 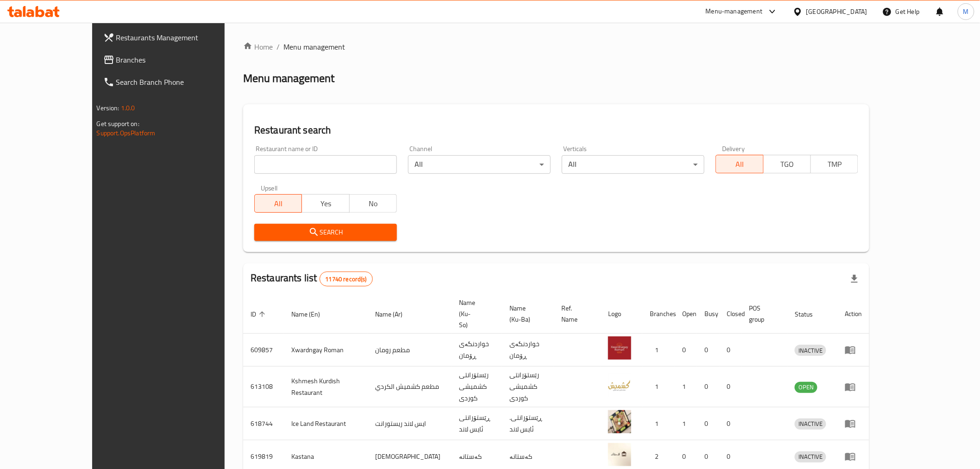 I want to click on span: Search Branch Phone, so click(x=182, y=82).